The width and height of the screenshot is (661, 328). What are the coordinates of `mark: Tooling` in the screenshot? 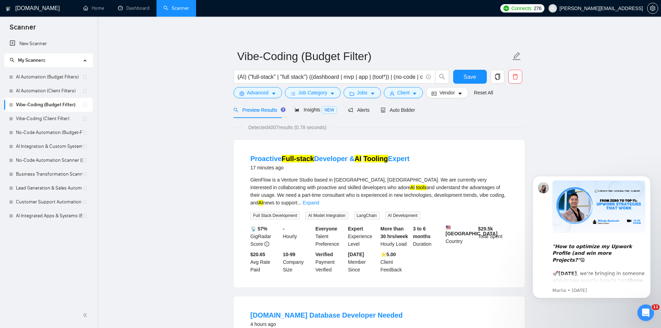 It's located at (375, 159).